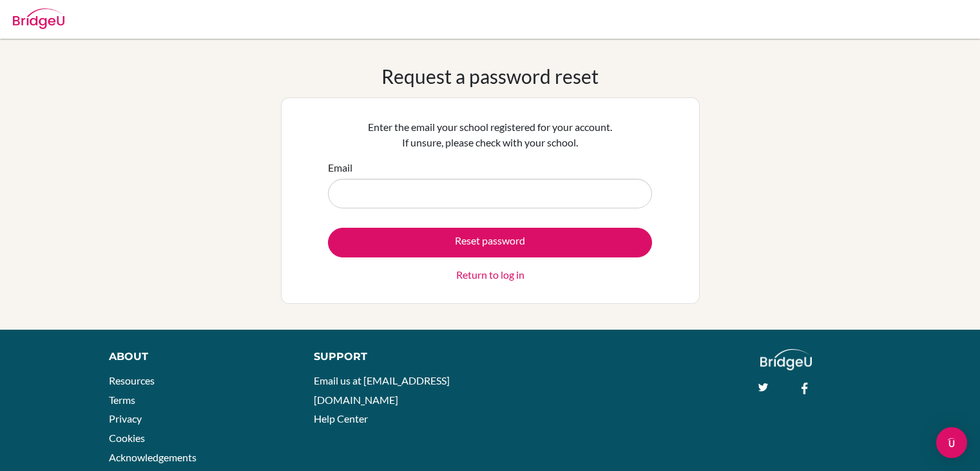  I want to click on label: Email, so click(340, 168).